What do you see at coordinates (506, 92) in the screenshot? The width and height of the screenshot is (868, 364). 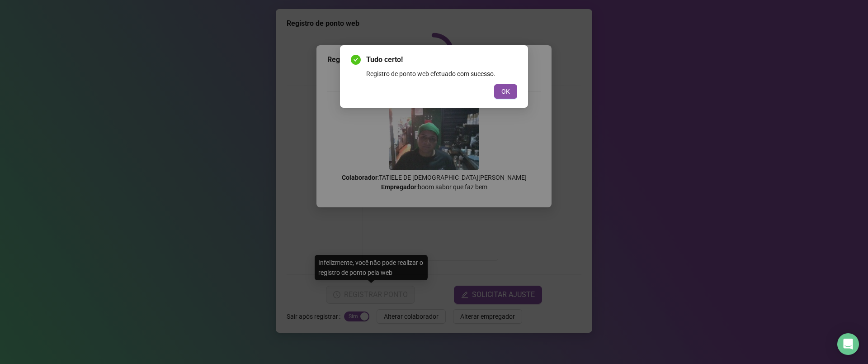 I see `button: OK` at bounding box center [506, 92].